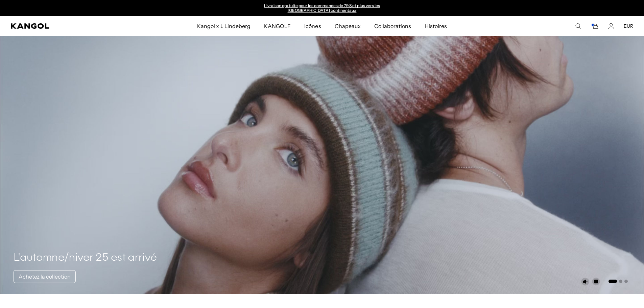 The width and height of the screenshot is (644, 308). Describe the element at coordinates (224, 26) in the screenshot. I see `a: Kangol x J. Lindeberg` at that location.